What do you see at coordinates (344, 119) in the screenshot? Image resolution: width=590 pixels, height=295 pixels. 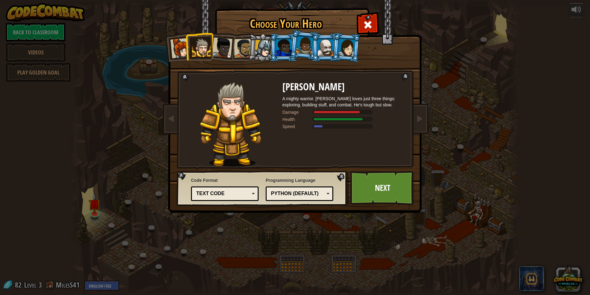 I see `div: Gains 140% of listed Warrior armor health.` at bounding box center [344, 119].